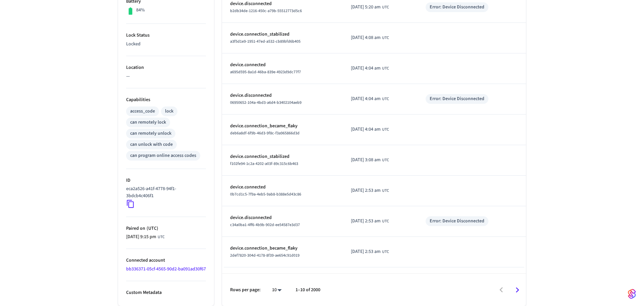 This screenshot has height=306, width=644. I want to click on p: 1–10 of 2000, so click(308, 290).